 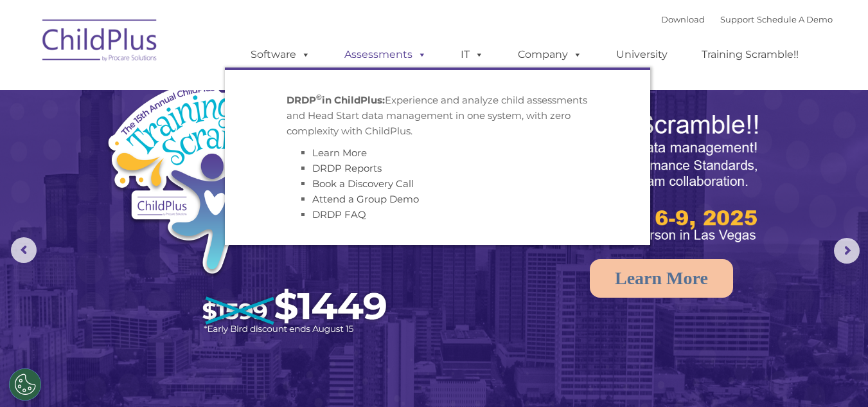 I want to click on a: University, so click(x=642, y=54).